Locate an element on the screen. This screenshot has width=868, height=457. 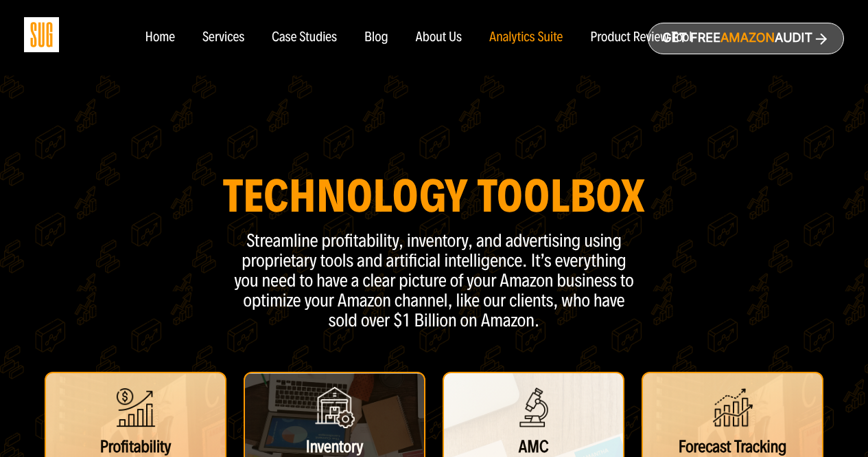
div: Analytics Suite is located at coordinates (526, 38).